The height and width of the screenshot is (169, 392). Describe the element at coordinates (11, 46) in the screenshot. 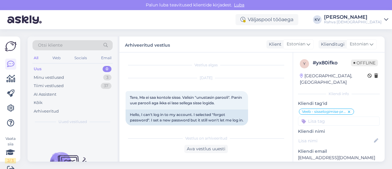

I see `img: Askly Logo` at that location.